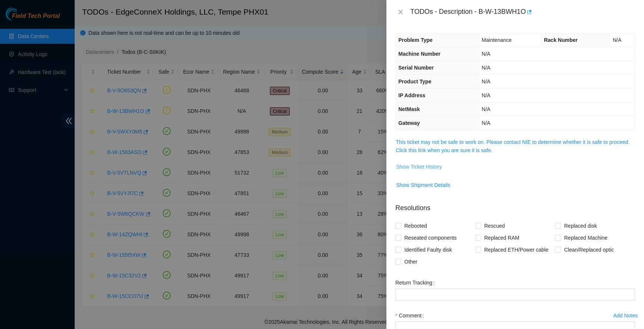  What do you see at coordinates (423, 185) in the screenshot?
I see `button: Show Shipment Details` at bounding box center [423, 185].